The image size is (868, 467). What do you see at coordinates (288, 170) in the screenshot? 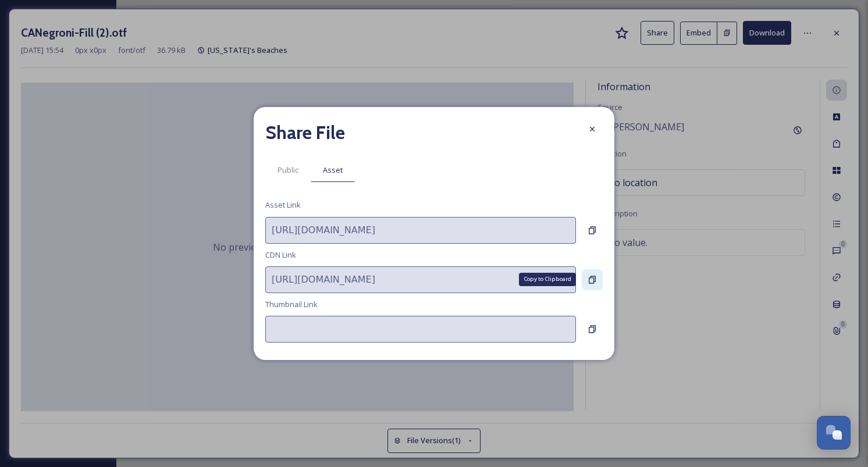
I see `span: Public` at bounding box center [288, 170].